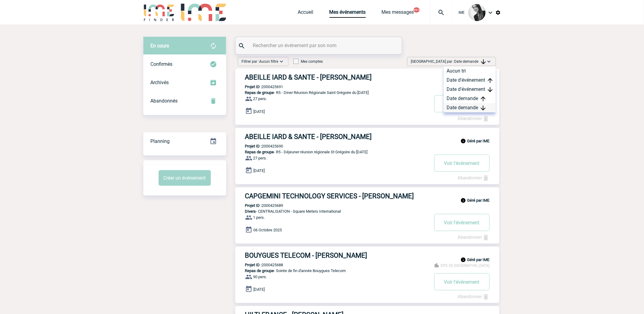 This screenshot has width=644, height=314. Describe the element at coordinates (417, 10) in the screenshot. I see `button: 99+` at that location.